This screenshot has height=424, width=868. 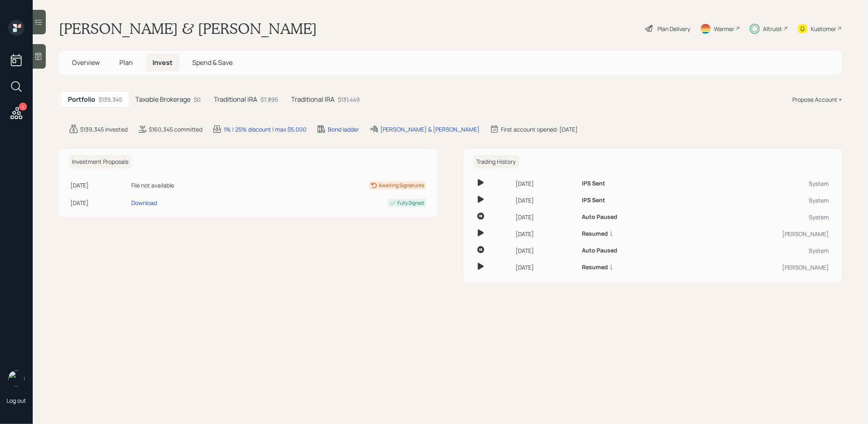 I want to click on div: Propose Account +, so click(x=817, y=99).